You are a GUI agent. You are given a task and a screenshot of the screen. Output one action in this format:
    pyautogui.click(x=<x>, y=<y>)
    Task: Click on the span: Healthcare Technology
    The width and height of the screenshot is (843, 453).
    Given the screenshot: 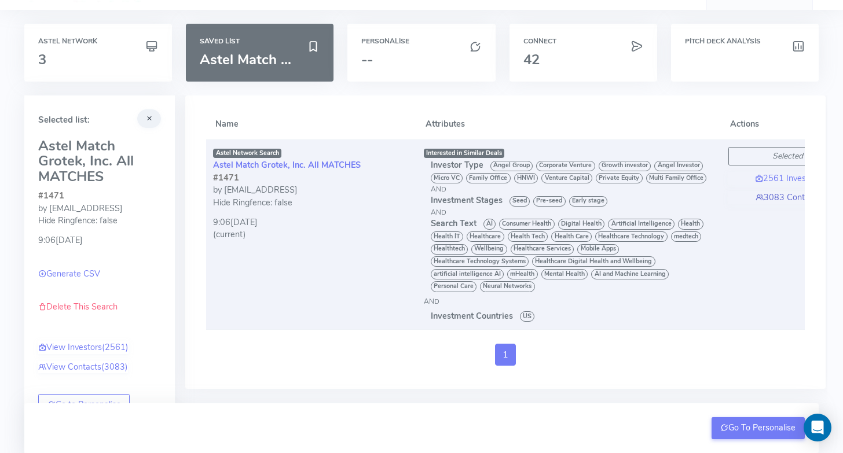 What is the action you would take?
    pyautogui.click(x=631, y=237)
    